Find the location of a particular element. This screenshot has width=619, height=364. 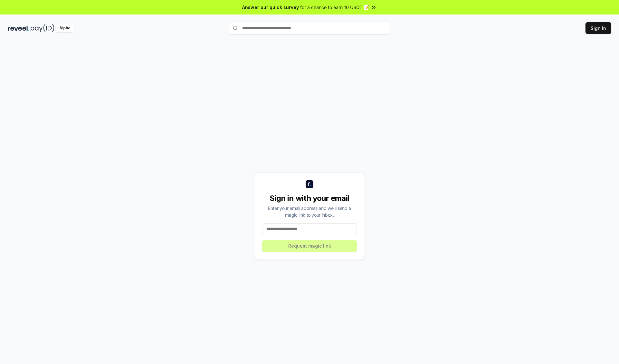

div: Enter your email address and we’ll send a magic link to your inbox. is located at coordinates (310, 212).